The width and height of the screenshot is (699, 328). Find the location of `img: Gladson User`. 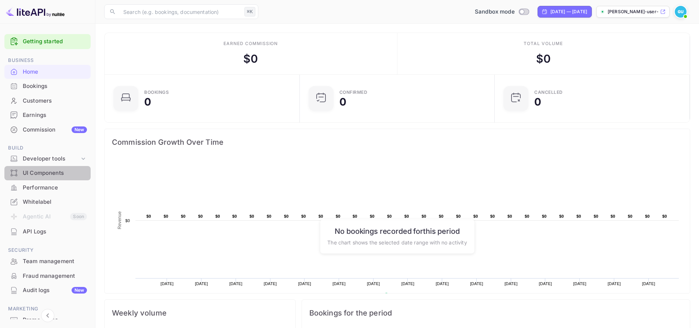

img: Gladson User is located at coordinates (680, 12).